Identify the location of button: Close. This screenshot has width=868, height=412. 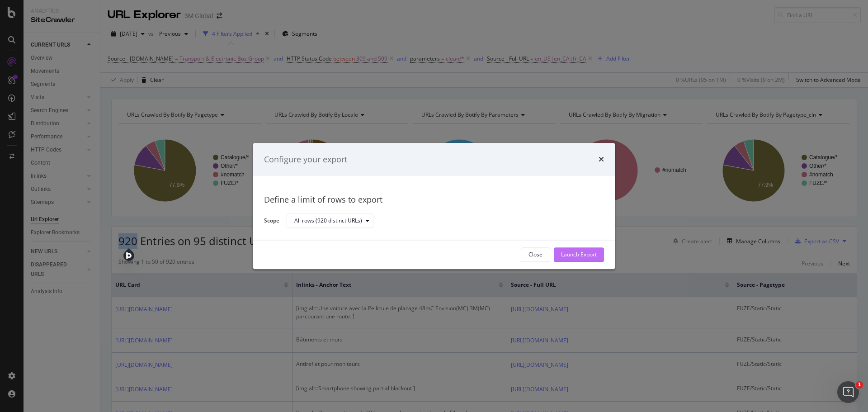
(535, 254).